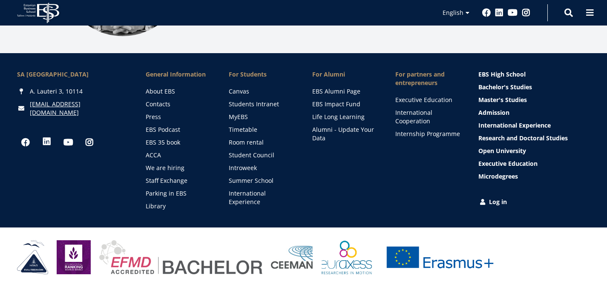 The height and width of the screenshot is (287, 607). What do you see at coordinates (261, 74) in the screenshot?
I see `a: For Students` at bounding box center [261, 74].